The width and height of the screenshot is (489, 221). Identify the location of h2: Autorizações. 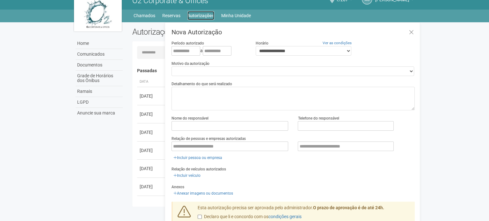
(200, 32).